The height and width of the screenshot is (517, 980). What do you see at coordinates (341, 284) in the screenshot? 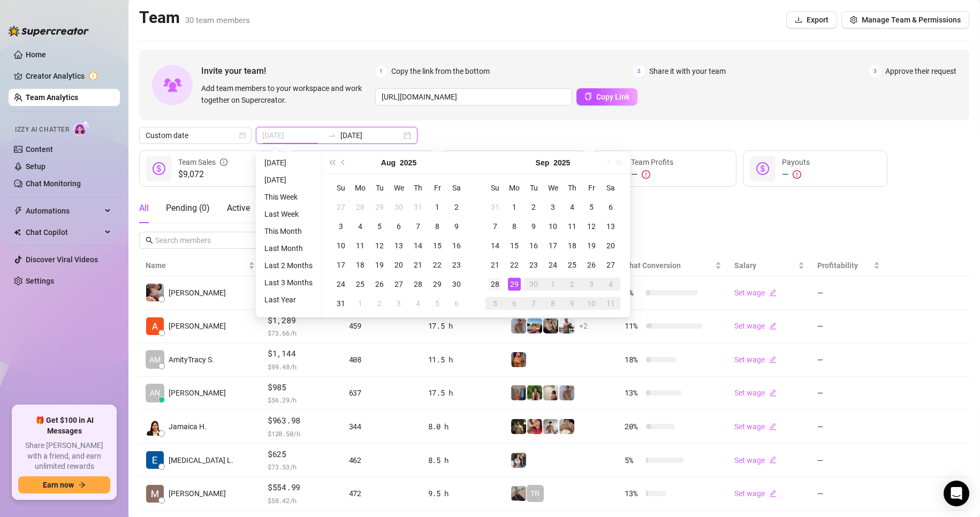
I see `td: 2025-08-24` at bounding box center [341, 284].